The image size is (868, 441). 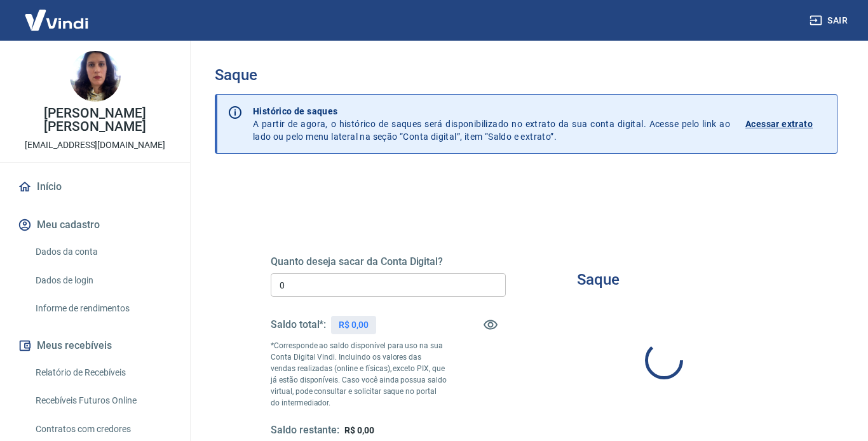 What do you see at coordinates (298, 325) in the screenshot?
I see `h5: Saldo total*:` at bounding box center [298, 325].